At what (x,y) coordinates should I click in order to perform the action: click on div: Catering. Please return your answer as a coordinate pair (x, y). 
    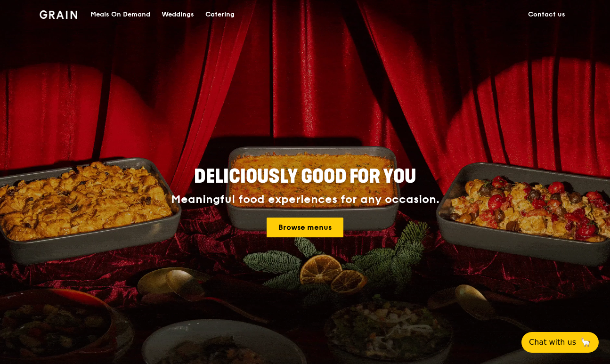
    Looking at the image, I should click on (220, 15).